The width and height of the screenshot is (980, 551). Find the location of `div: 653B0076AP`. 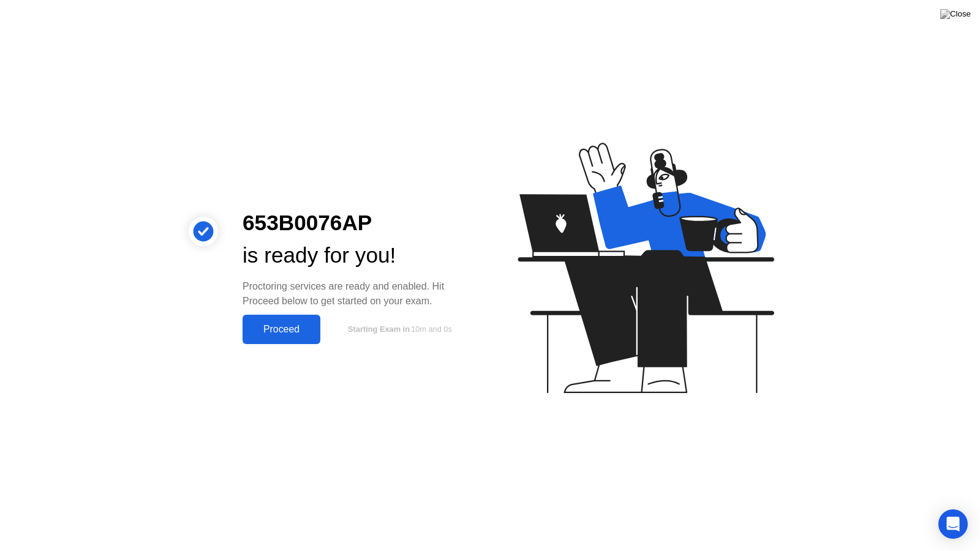

div: 653B0076AP is located at coordinates (357, 223).